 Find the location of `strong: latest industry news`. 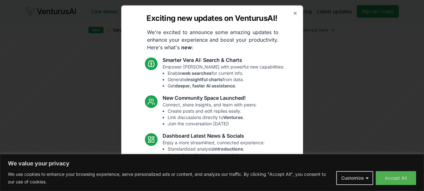

strong: latest industry news is located at coordinates (204, 155).